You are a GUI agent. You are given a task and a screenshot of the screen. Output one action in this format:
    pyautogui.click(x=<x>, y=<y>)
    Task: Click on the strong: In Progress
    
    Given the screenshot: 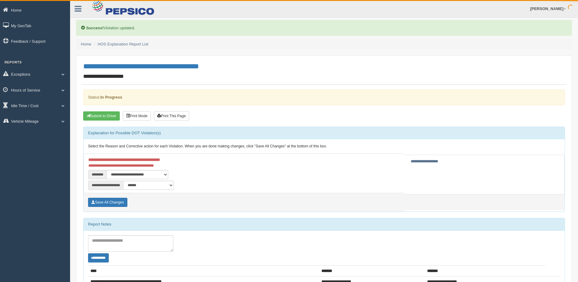 What is the action you would take?
    pyautogui.click(x=111, y=97)
    